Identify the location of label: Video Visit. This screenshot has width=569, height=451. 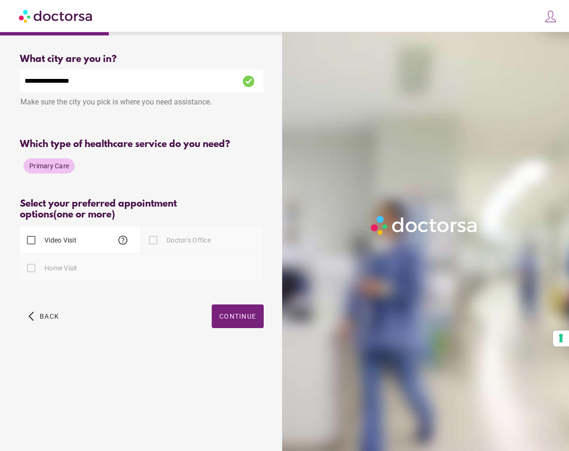
(60, 240).